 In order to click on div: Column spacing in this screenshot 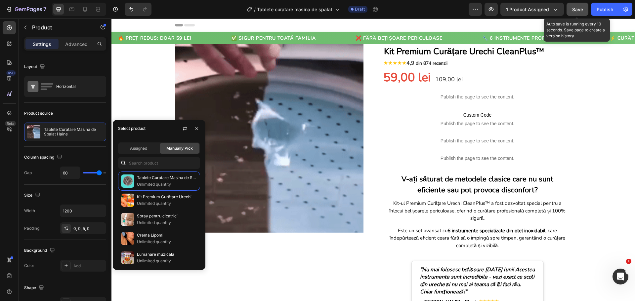, I will do `click(44, 157)`.